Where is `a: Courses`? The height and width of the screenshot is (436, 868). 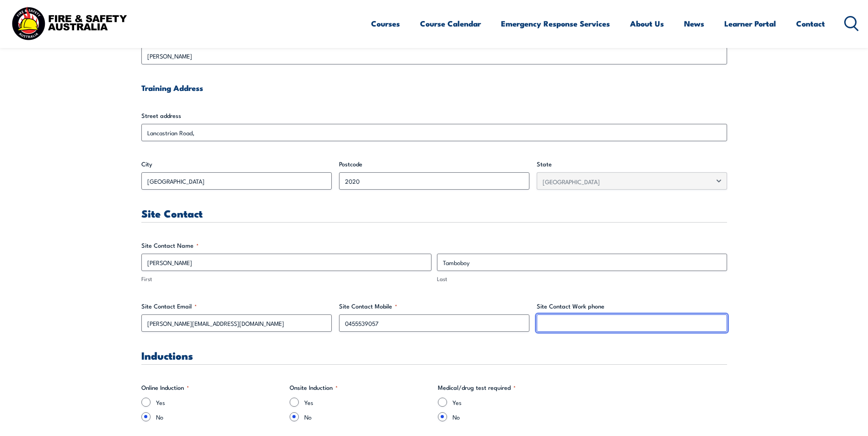 a: Courses is located at coordinates (385, 24).